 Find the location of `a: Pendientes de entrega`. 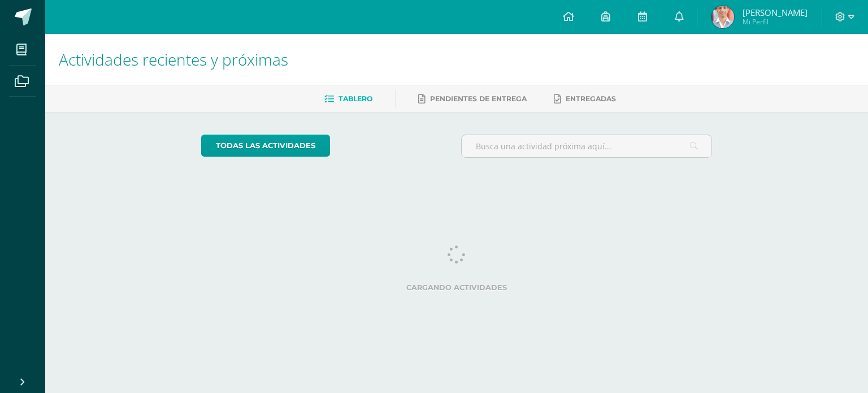

a: Pendientes de entrega is located at coordinates (472, 99).